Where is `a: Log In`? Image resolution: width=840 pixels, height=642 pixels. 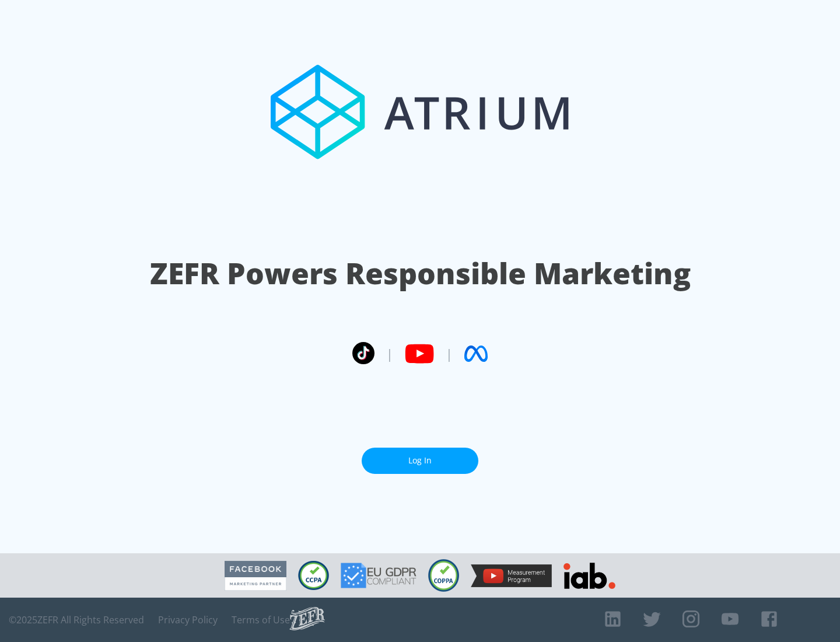 a: Log In is located at coordinates (420, 461).